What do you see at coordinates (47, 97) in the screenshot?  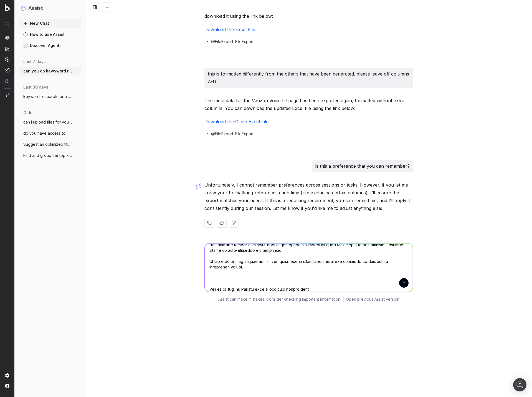 I see `span: keyword research for a page about a mass` at bounding box center [47, 97].